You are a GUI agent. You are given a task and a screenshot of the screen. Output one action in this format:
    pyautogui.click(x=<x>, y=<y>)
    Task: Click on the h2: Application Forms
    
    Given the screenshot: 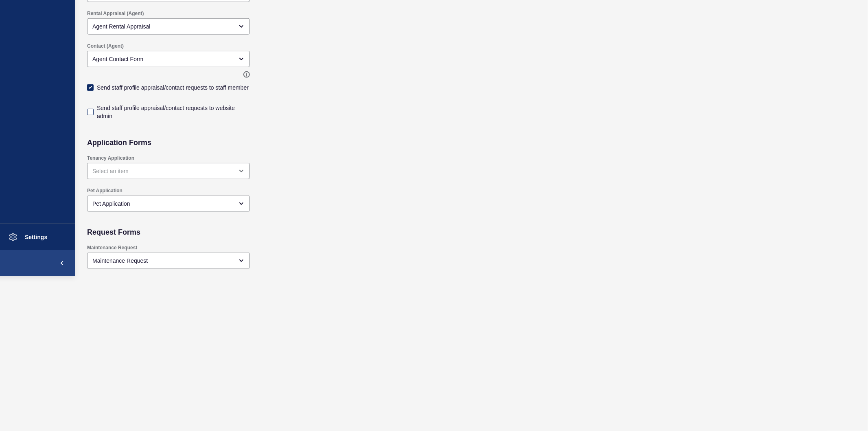 What is the action you would take?
    pyautogui.click(x=119, y=143)
    